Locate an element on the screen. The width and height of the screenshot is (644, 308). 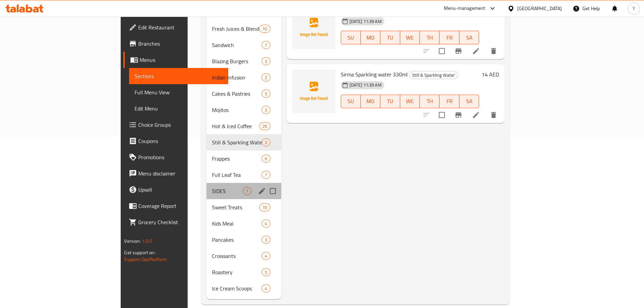
div: Sandwich7 is located at coordinates (244, 45).